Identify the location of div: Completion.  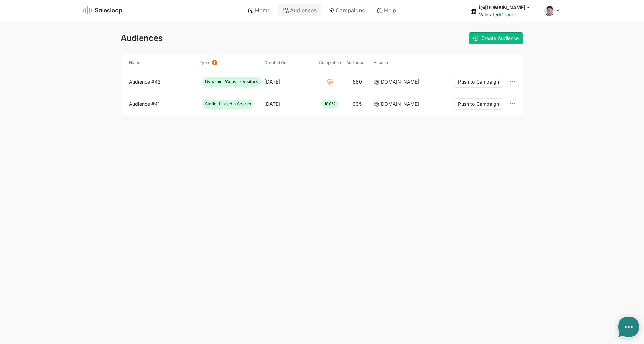
(330, 63).